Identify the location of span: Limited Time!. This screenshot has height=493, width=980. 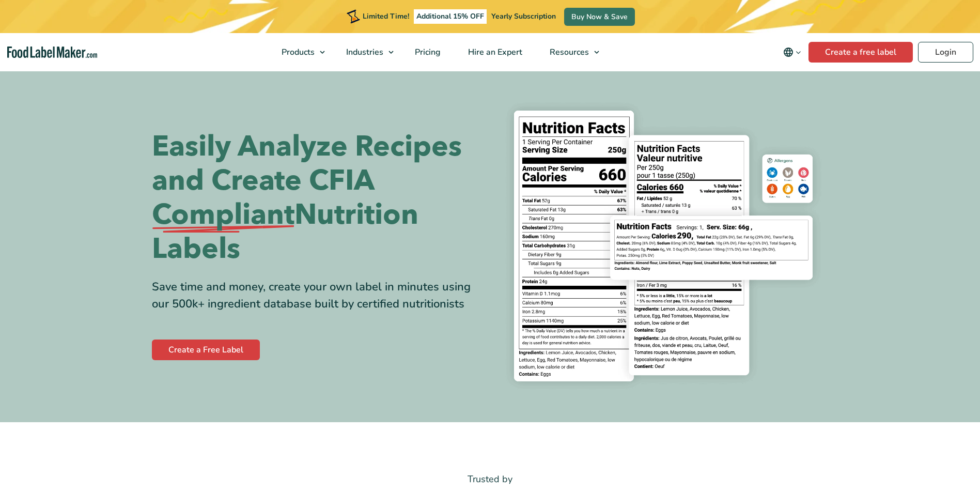
(386, 16).